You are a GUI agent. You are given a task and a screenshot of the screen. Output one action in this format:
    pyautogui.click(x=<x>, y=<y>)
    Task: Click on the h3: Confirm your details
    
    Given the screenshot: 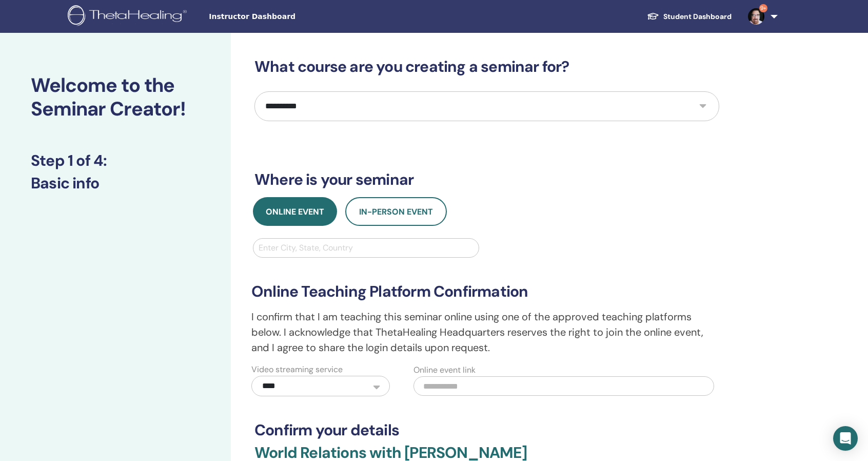 What is the action you would take?
    pyautogui.click(x=487, y=430)
    